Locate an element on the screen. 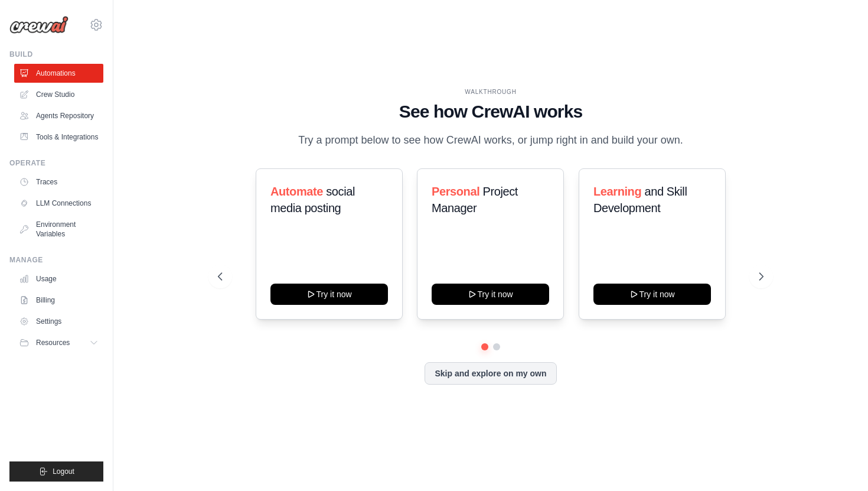 This screenshot has height=491, width=868. a: Agents Repository is located at coordinates (58, 115).